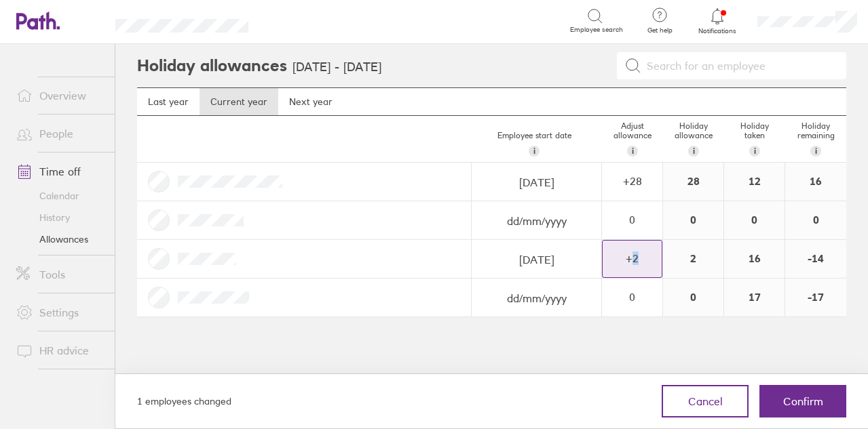  I want to click on a: HR advice, so click(60, 350).